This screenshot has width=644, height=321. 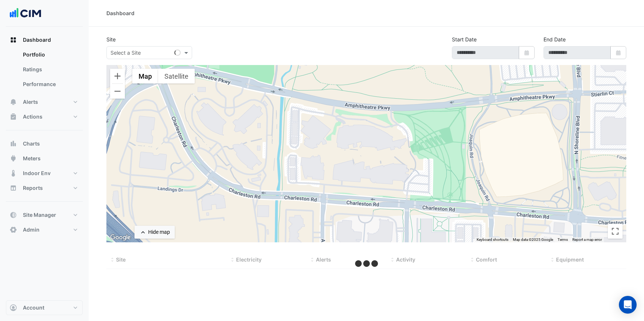 I want to click on button: Charts, so click(x=44, y=143).